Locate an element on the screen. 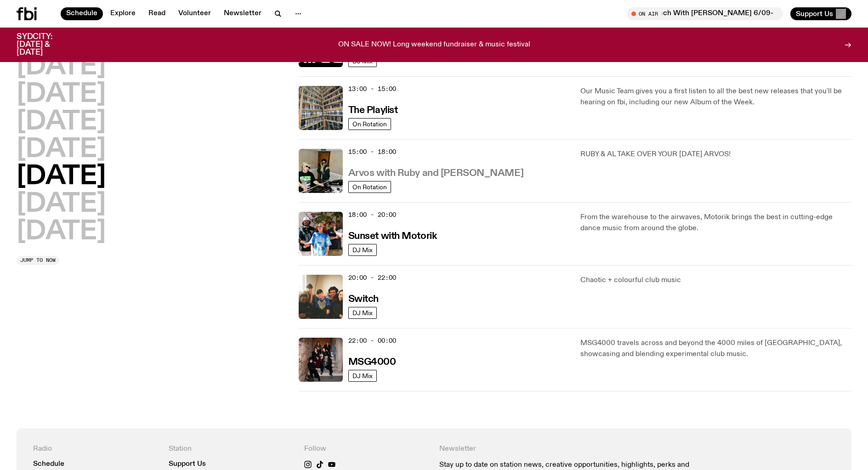 The width and height of the screenshot is (868, 470). span: Jump to now is located at coordinates (37, 260).